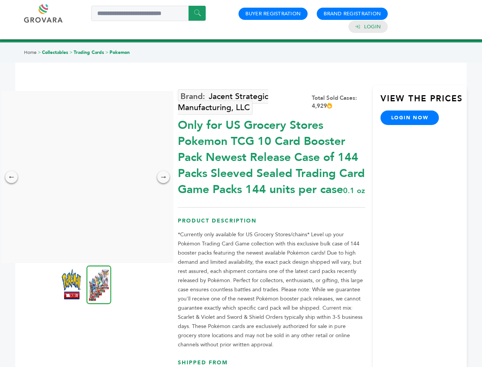  What do you see at coordinates (339, 102) in the screenshot?
I see `div: Total Sold Cases: 4,929` at bounding box center [339, 102].